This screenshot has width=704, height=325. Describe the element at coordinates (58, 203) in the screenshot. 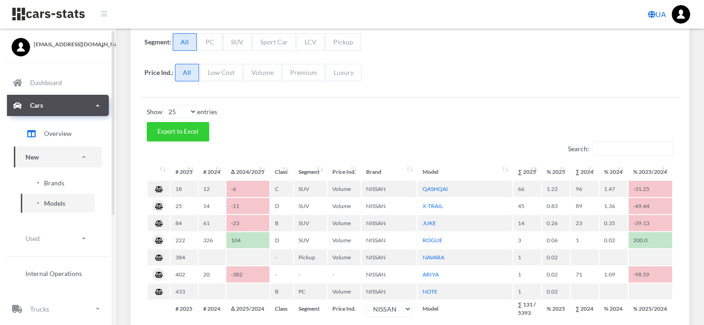

I see `a: Models` at that location.